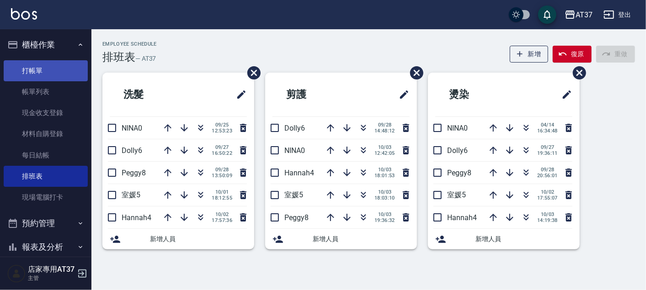 Image resolution: width=646 pixels, height=290 pixels. Describe the element at coordinates (384, 176) in the screenshot. I see `span: 18:01:53` at that location.